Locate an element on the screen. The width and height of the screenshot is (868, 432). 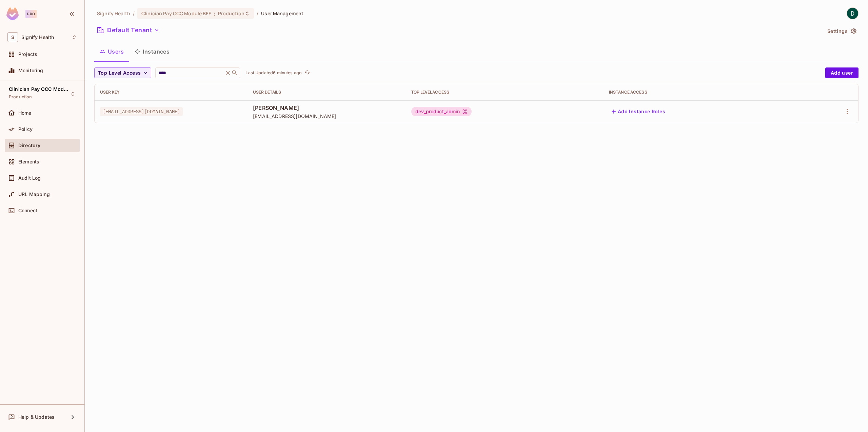
button: Users is located at coordinates (111, 51).